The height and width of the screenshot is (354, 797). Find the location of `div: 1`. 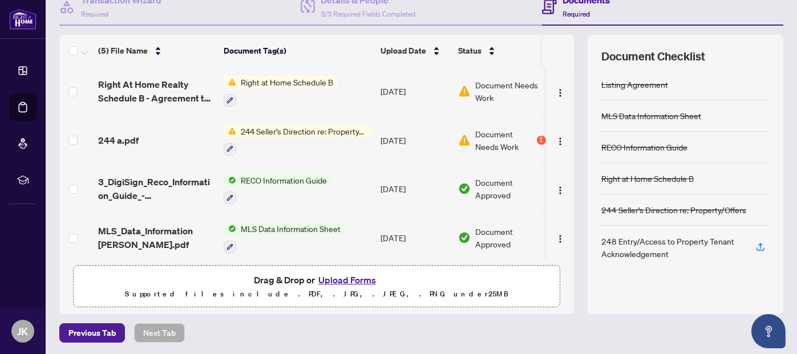

div: 1 is located at coordinates (541, 140).